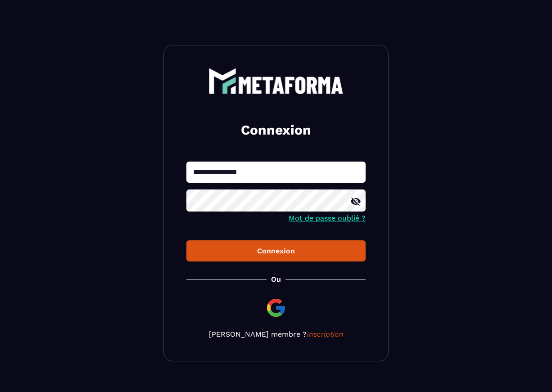 The image size is (552, 392). Describe the element at coordinates (276, 251) in the screenshot. I see `button: Connexion` at that location.